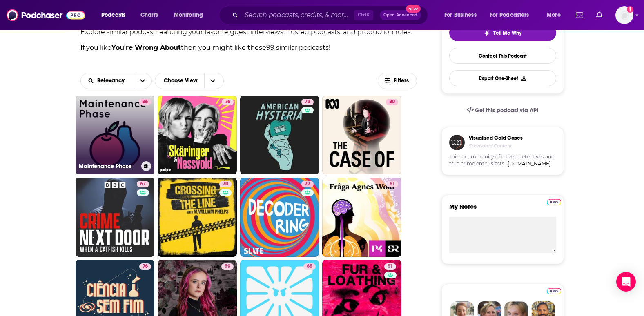 This screenshot has width=644, height=316. I want to click on span: 73, so click(308, 102).